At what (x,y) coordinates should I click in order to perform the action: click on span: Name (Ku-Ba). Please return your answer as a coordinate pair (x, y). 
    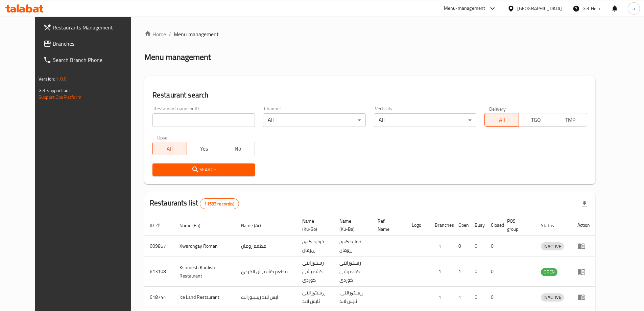
    Looking at the image, I should click on (351, 225).